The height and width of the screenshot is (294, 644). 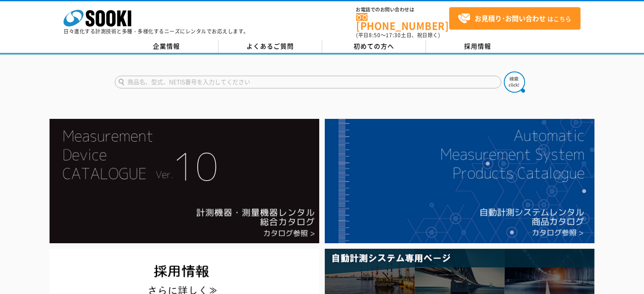 I want to click on a: よくあるご質問, so click(x=270, y=47).